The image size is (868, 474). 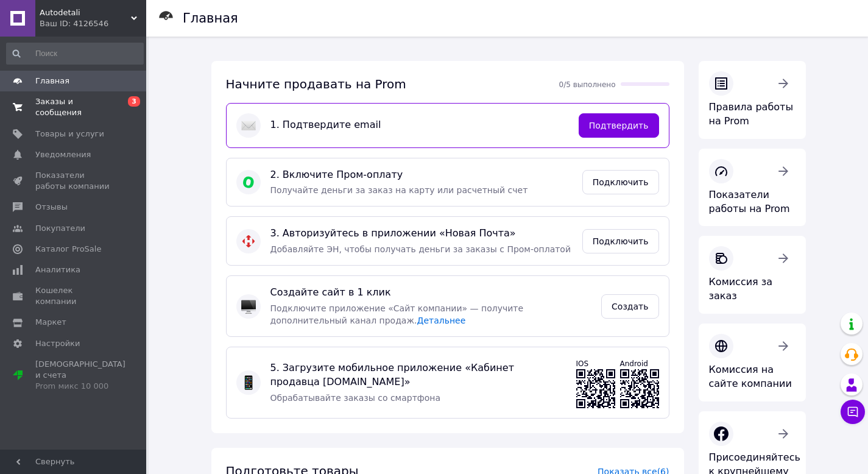 I want to click on span: Правила работы на Prom, so click(x=751, y=114).